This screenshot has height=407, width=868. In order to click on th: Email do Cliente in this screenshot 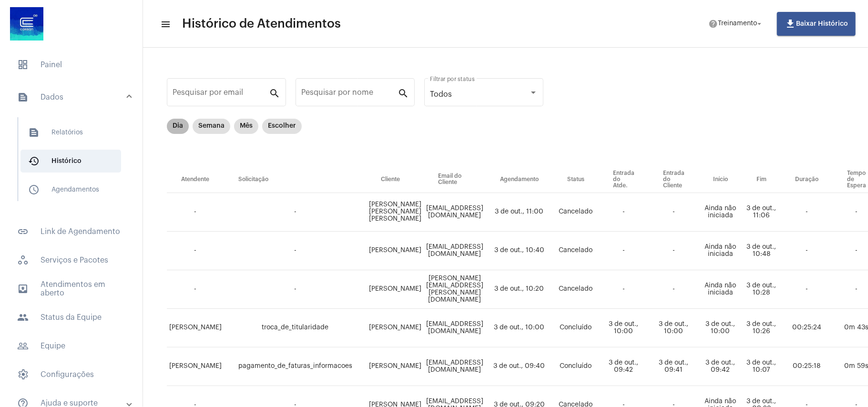, I will do `click(455, 179)`.